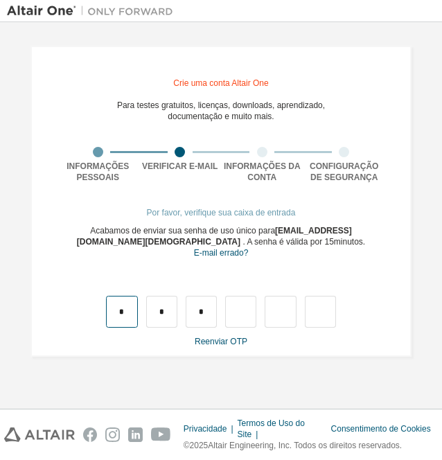  What do you see at coordinates (221, 253) in the screenshot?
I see `a: Voltar ao formulário de inscrição` at bounding box center [221, 253].